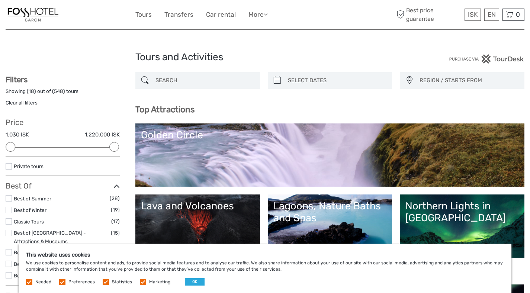  What do you see at coordinates (17, 135) in the screenshot?
I see `label: 1.030 ISK` at bounding box center [17, 135].